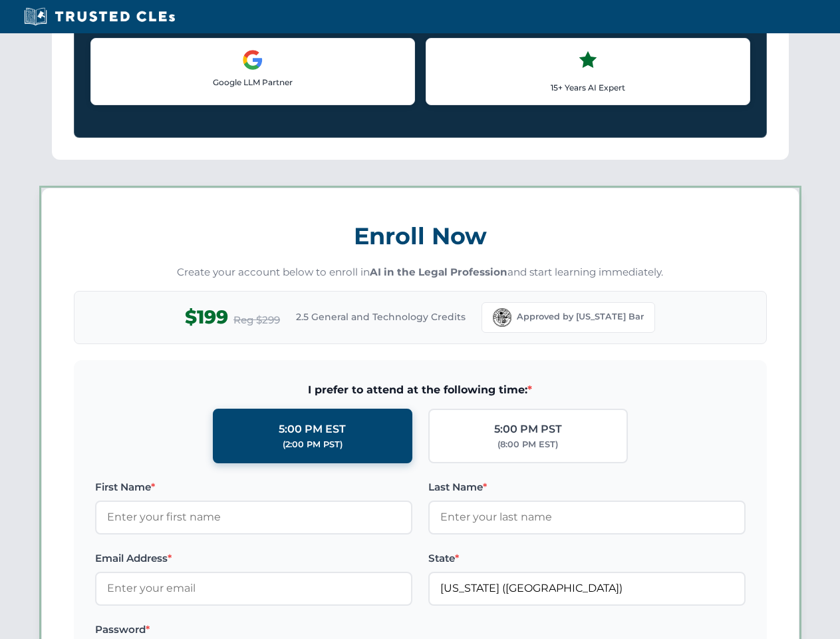 This screenshot has height=639, width=840. What do you see at coordinates (421, 236) in the screenshot?
I see `h3: Enroll Now` at bounding box center [421, 236].